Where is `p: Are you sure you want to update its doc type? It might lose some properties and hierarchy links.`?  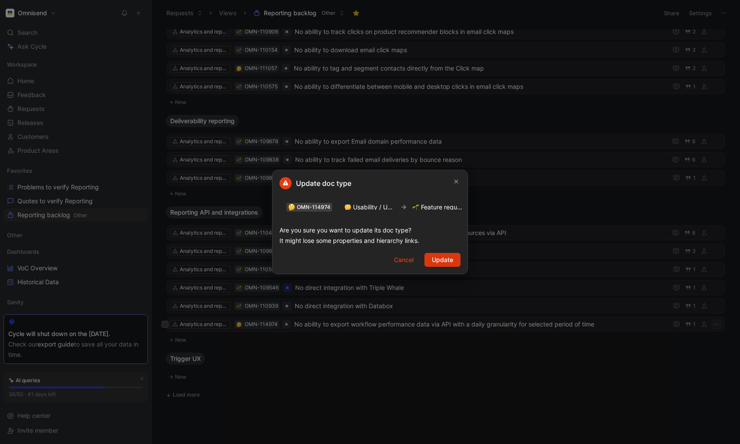 p: Are you sure you want to update its doc type? It might lose some properties and hierarchy links. is located at coordinates (370, 235).